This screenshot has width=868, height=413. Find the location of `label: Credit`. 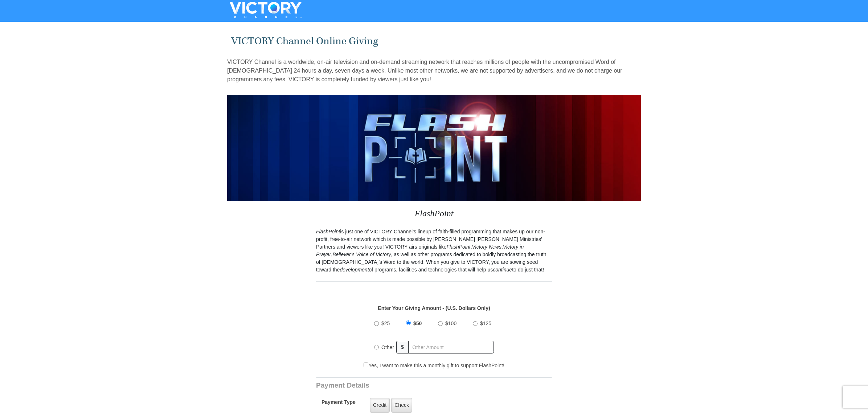

label: Credit is located at coordinates (380, 405).